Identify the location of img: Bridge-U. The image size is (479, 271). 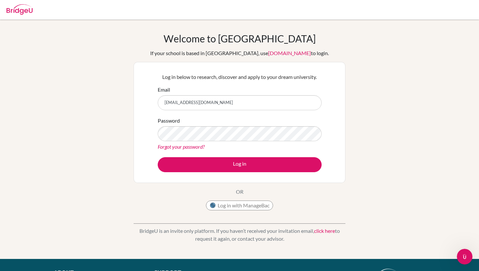
(20, 9).